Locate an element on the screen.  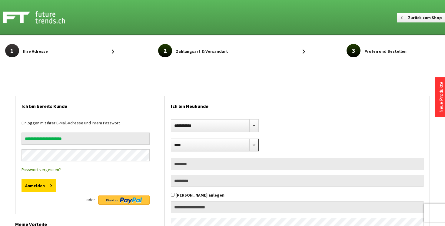
div: Einloggen mit Ihrer E-Mail-Adresse und Ihrem Passwort is located at coordinates (86, 126).